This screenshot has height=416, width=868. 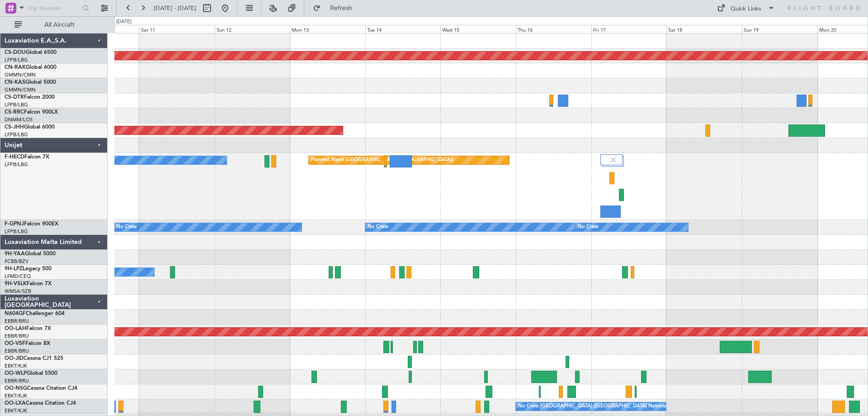 I want to click on a: F-HECDFalcon 7X, so click(x=26, y=157).